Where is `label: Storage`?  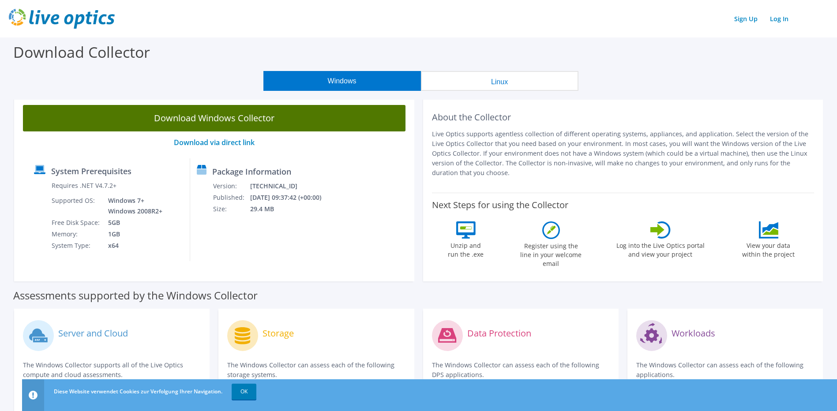 label: Storage is located at coordinates (278, 334).